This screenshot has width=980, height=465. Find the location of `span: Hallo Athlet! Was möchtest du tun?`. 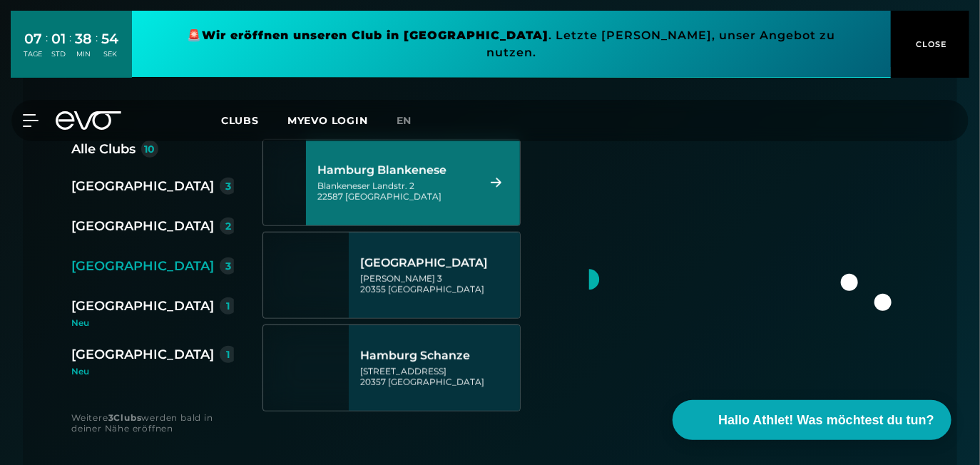

span: Hallo Athlet! Was möchtest du tun? is located at coordinates (826, 420).